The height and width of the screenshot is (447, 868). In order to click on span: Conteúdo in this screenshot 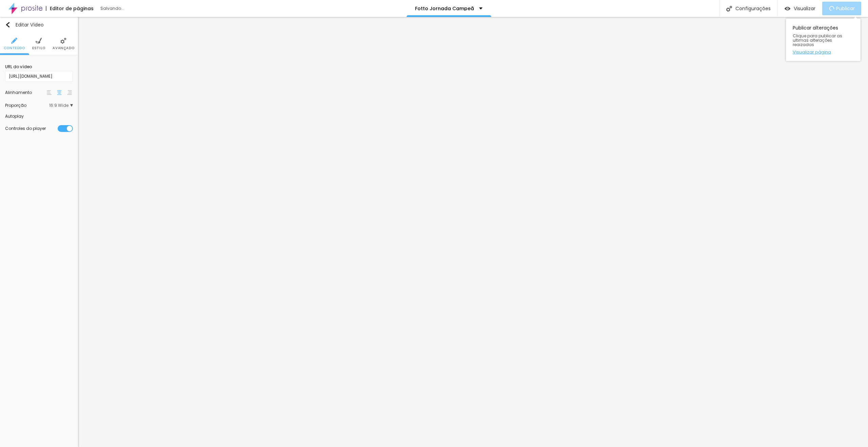, I will do `click(15, 48)`.